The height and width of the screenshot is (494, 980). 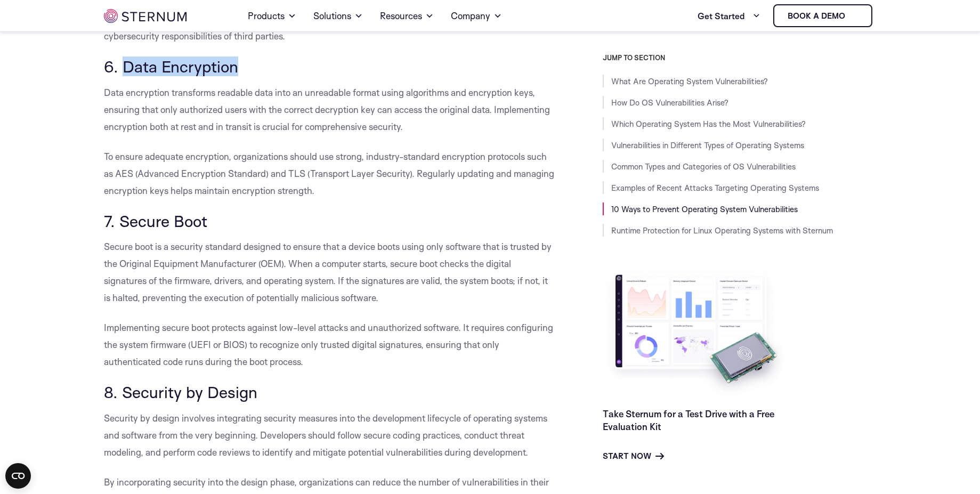 What do you see at coordinates (477, 16) in the screenshot?
I see `a: Company` at bounding box center [477, 16].